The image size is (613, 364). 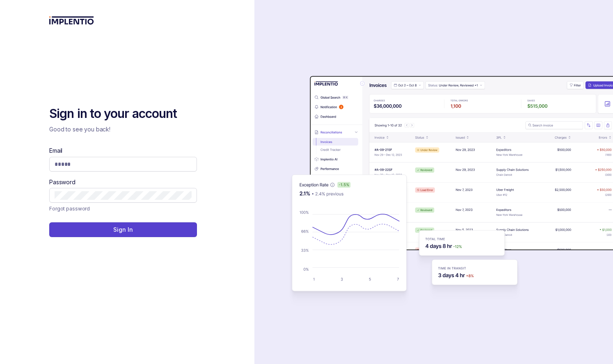 I want to click on label: Password, so click(x=63, y=182).